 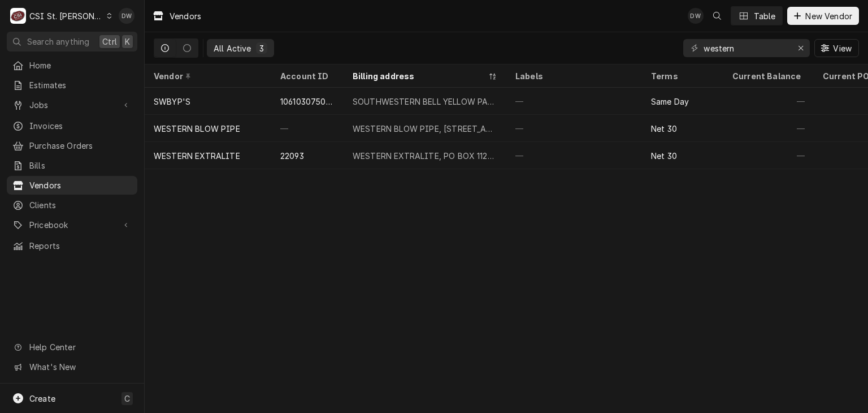 What do you see at coordinates (110, 41) in the screenshot?
I see `span: Ctrl` at bounding box center [110, 41].